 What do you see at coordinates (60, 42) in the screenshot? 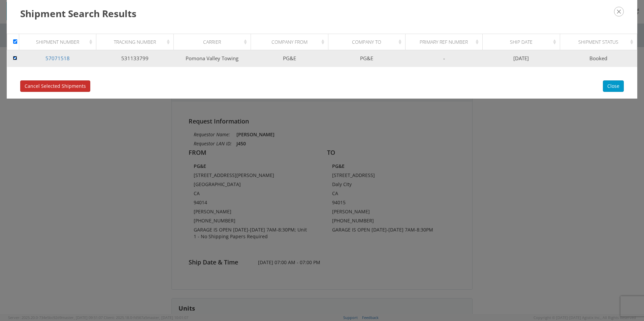
I see `div: Shipment Number` at bounding box center [60, 42].